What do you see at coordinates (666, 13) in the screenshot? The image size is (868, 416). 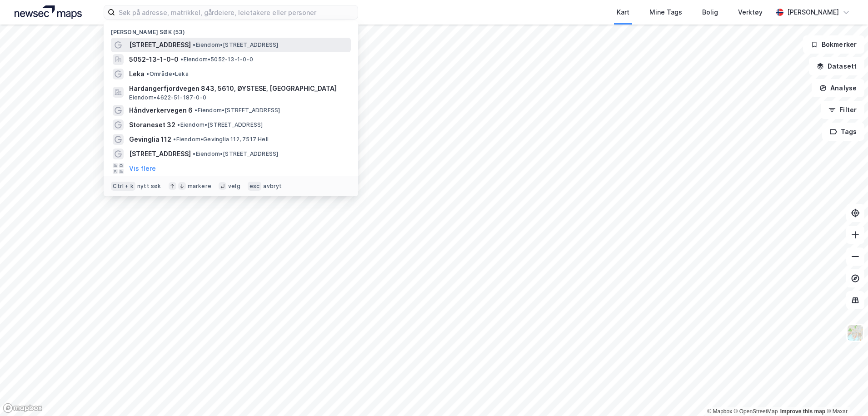 I see `div: Mine Tags` at bounding box center [666, 13].